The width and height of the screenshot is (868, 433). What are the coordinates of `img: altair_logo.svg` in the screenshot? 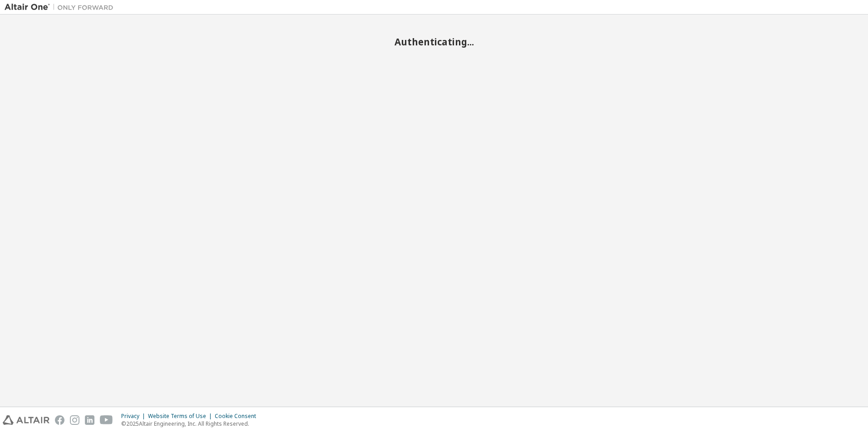 It's located at (26, 420).